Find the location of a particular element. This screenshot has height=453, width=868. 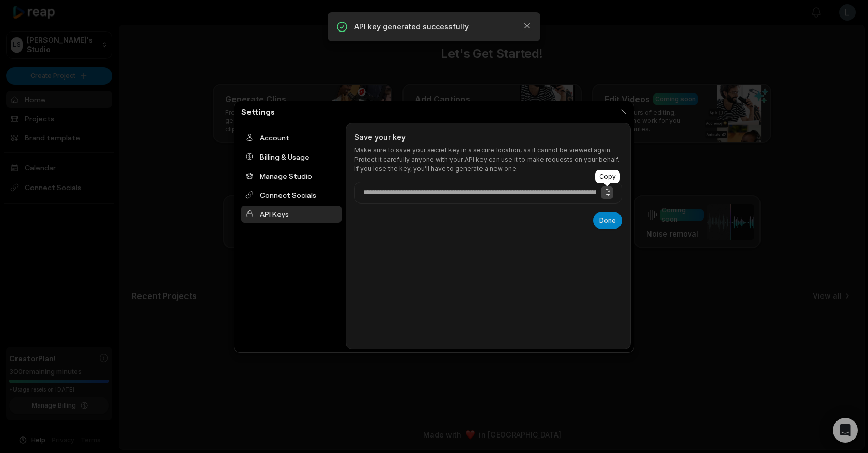

h3: Save your key is located at coordinates (488, 137).